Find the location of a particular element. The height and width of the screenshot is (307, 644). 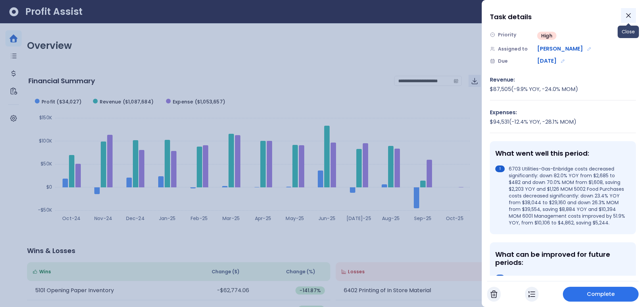

div: What went well this period: is located at coordinates (562, 153).